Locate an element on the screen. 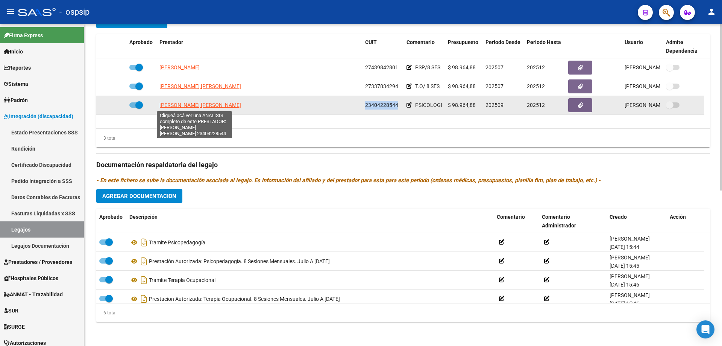 The width and height of the screenshot is (722, 346). datatable-header-cell: Periodo Desde is located at coordinates (503, 47).